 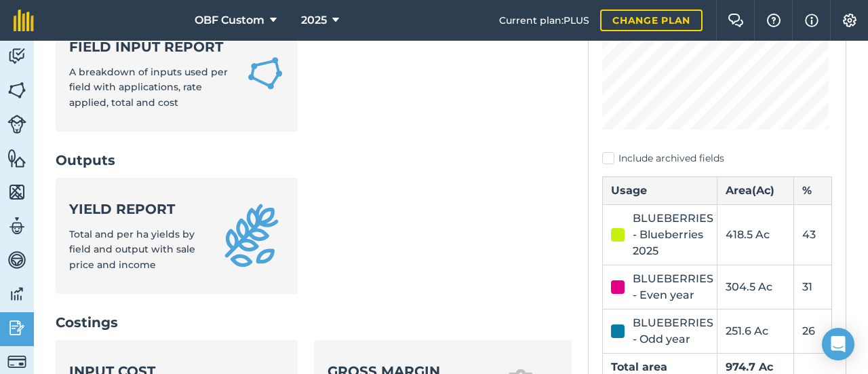 I want to click on h2: Outputs, so click(x=313, y=160).